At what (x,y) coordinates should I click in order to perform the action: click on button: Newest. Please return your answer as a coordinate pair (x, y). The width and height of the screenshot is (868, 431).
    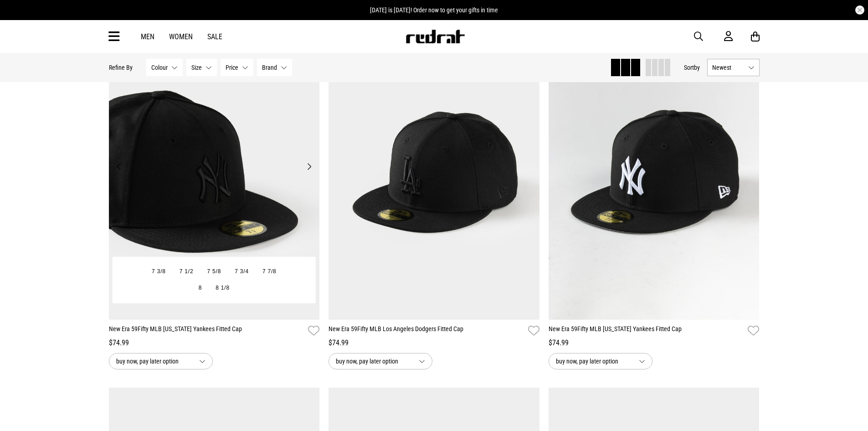
    Looking at the image, I should click on (733, 67).